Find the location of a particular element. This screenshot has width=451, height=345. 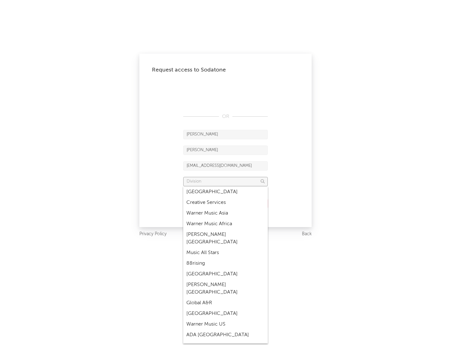

div: Warner Music Africa is located at coordinates (226, 224).